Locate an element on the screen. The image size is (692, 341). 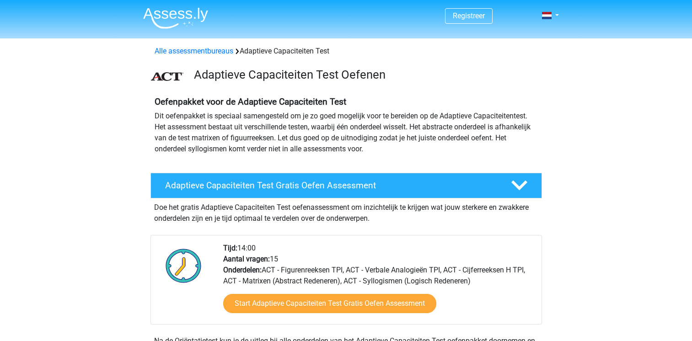
a: Registreer is located at coordinates (469, 16).